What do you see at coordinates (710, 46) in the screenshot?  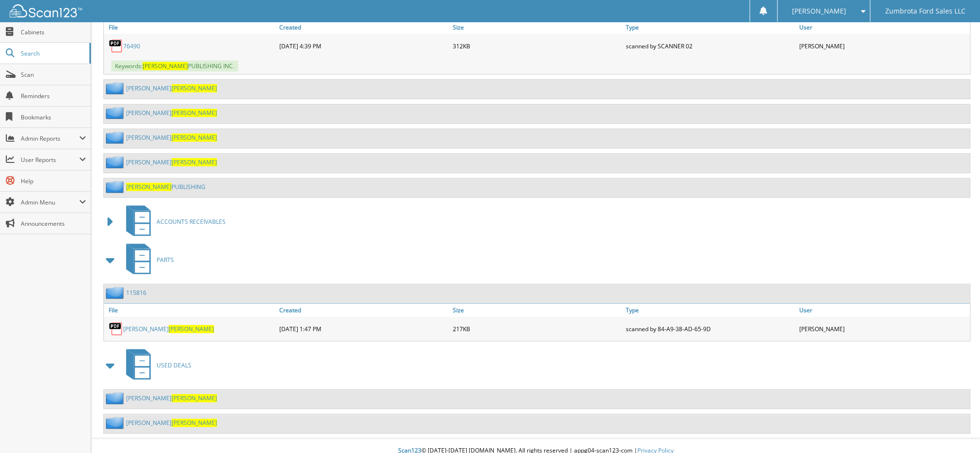 I see `div: scanned by SCANNER 02` at bounding box center [710, 46].